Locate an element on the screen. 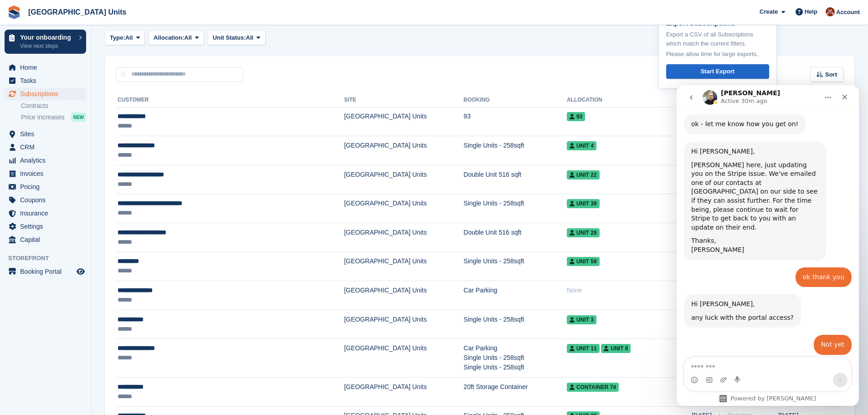 This screenshot has height=415, width=868. p: View next steps is located at coordinates (47, 46).